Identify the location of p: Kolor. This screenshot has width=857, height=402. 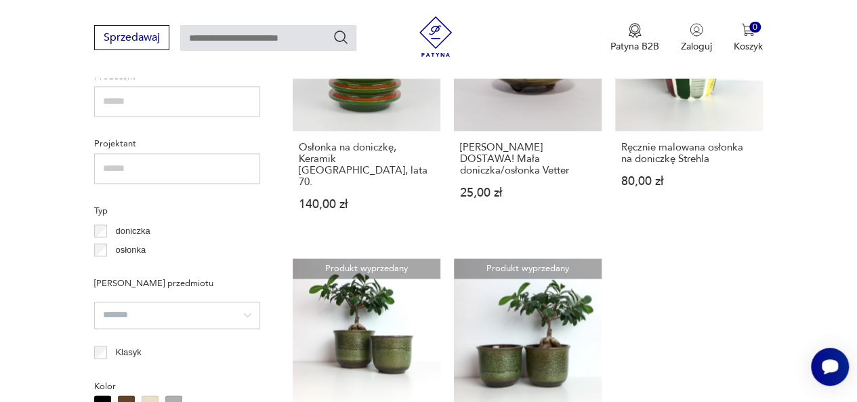
(177, 385).